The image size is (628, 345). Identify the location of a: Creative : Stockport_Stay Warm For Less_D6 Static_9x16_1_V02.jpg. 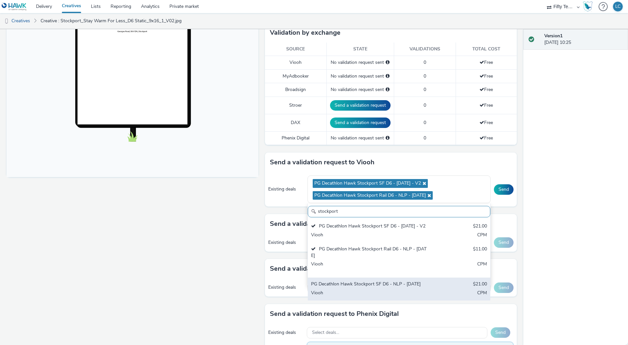
(111, 21).